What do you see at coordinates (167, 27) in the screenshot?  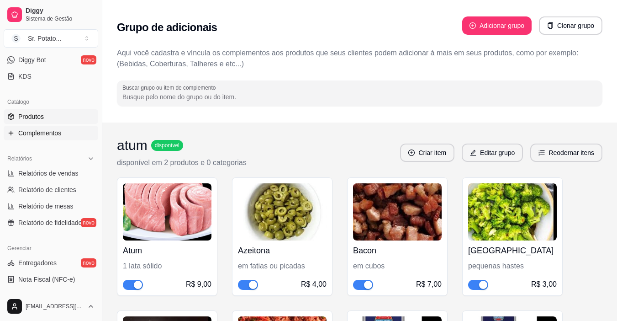 I see `h2: Grupo de adicionais` at bounding box center [167, 27].